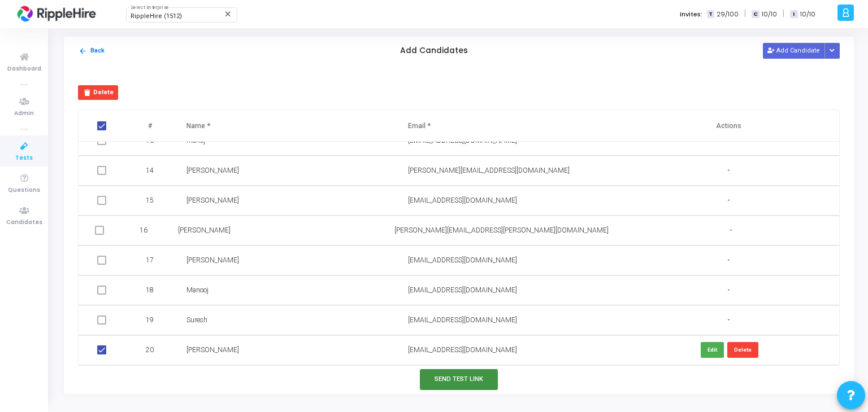 The width and height of the screenshot is (868, 412). Describe the element at coordinates (794, 51) in the screenshot. I see `button: Add Candidate` at that location.